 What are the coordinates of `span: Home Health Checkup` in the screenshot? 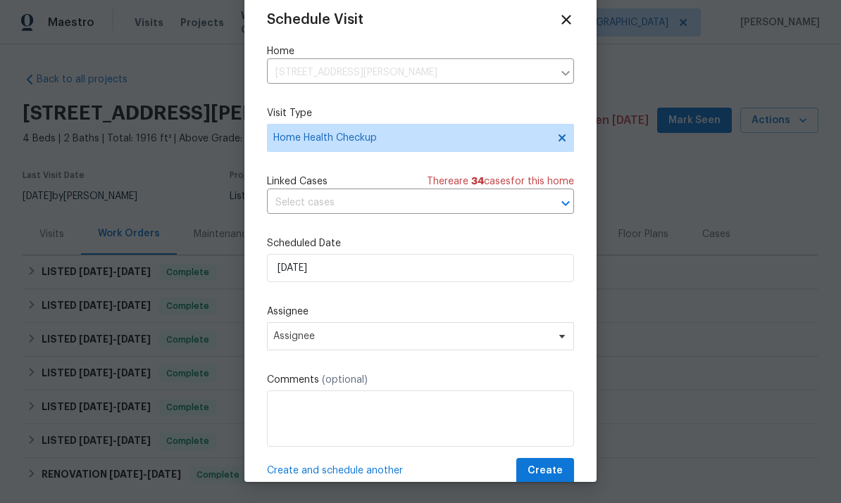 It's located at (410, 138).